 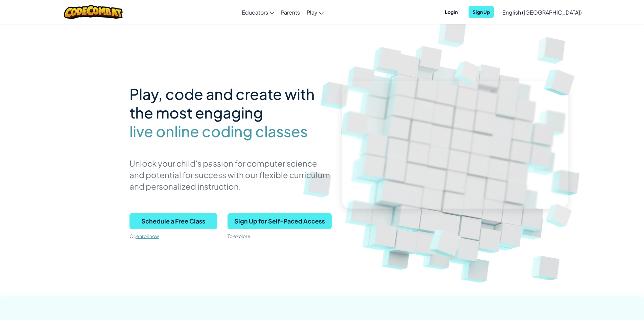 I want to click on span: Play, so click(x=312, y=12).